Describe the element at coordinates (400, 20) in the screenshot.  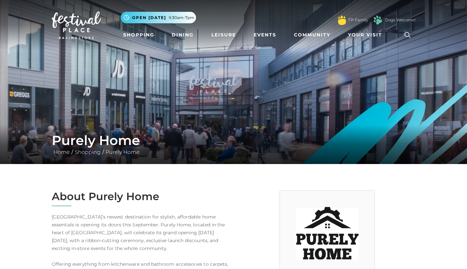
I see `a: Dogs Welcome!` at that location.